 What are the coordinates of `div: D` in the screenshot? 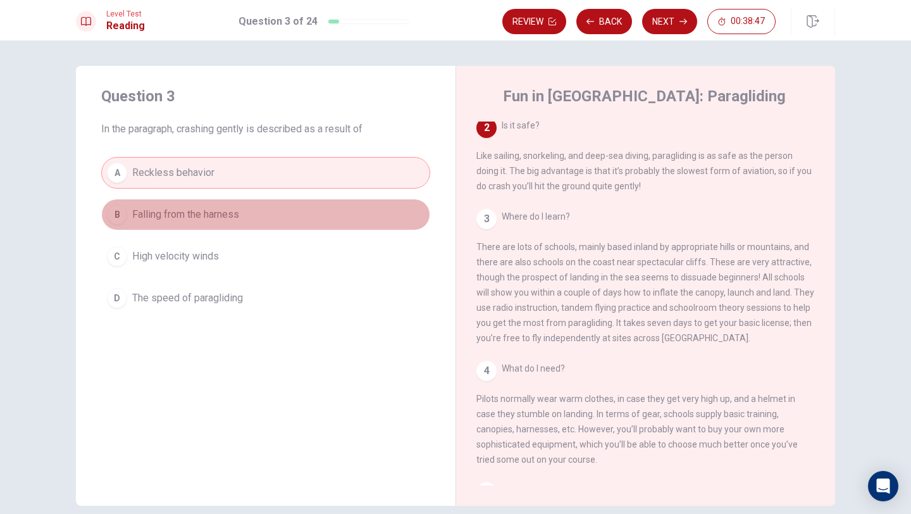 It's located at (117, 298).